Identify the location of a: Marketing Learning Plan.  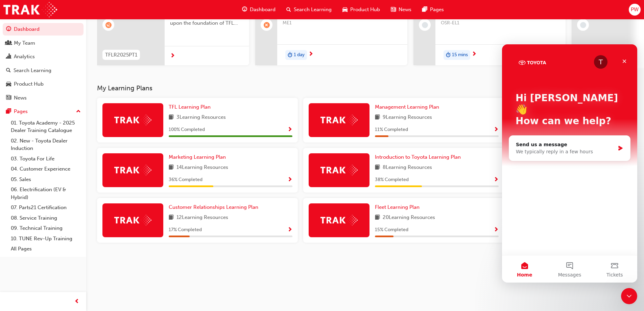
(198, 157).